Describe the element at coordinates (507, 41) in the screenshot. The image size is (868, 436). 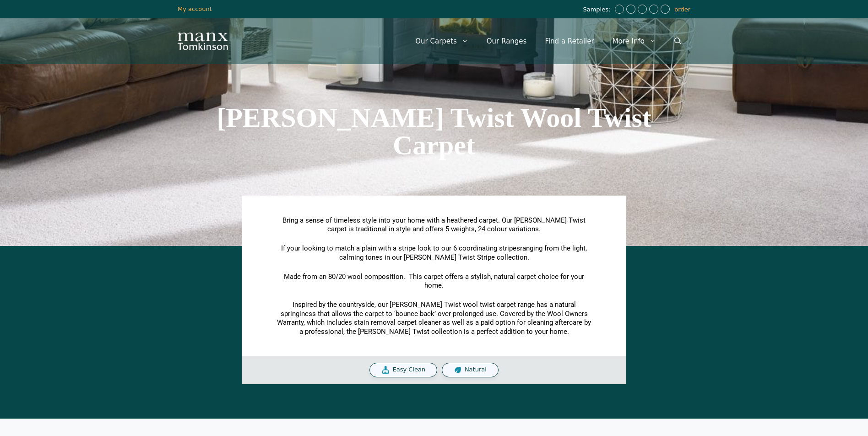
I see `a: Our Ranges` at that location.